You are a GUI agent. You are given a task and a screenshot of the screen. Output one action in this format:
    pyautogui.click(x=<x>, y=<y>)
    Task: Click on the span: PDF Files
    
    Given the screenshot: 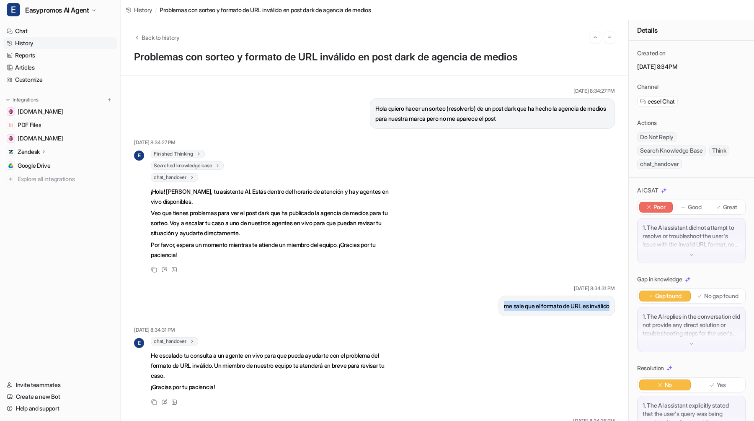 What is the action you would take?
    pyautogui.click(x=29, y=125)
    